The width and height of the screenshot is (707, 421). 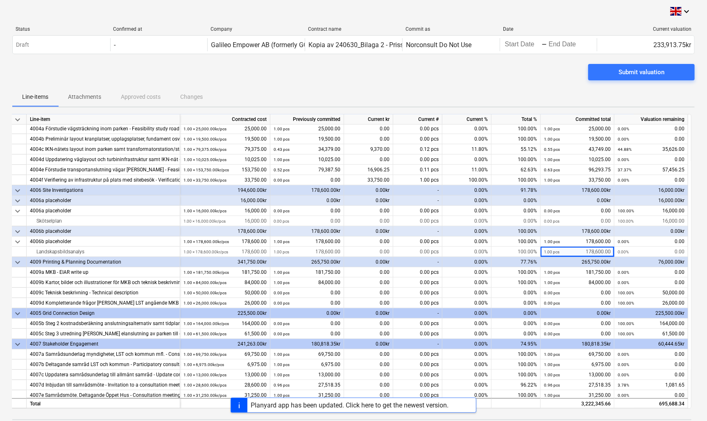 I want to click on p: Draft, so click(x=23, y=45).